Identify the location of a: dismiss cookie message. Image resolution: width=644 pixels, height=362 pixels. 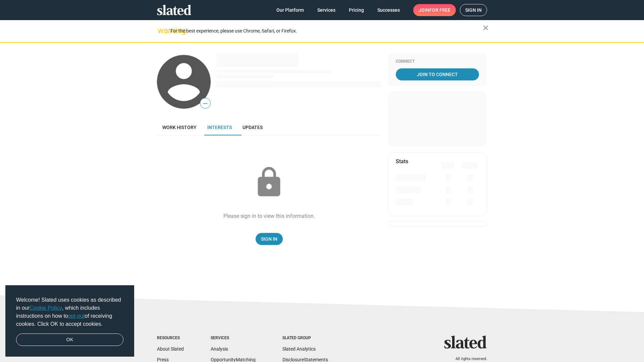
(70, 340).